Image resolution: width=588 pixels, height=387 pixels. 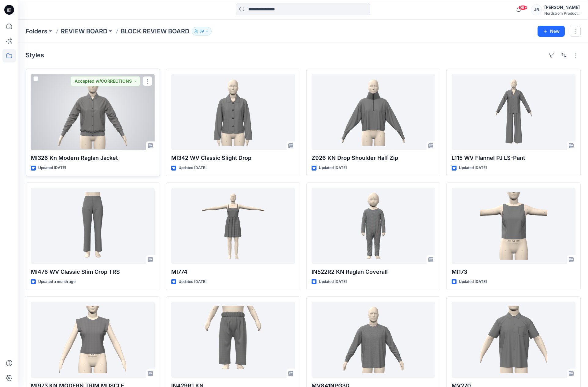 I want to click on p: MI342 WV Classic Slight Drop, so click(x=233, y=158).